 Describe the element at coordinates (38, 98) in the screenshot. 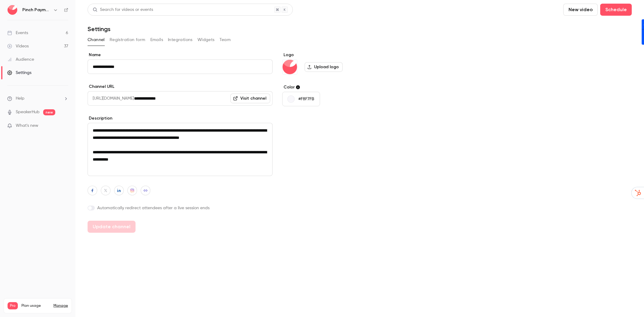

I see `li: help-dropdown-opener` at that location.